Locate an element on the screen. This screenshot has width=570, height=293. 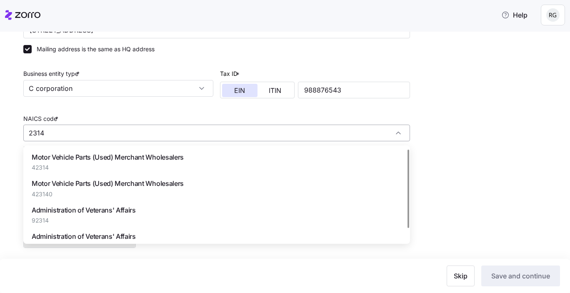
span: Skip is located at coordinates (461, 276).